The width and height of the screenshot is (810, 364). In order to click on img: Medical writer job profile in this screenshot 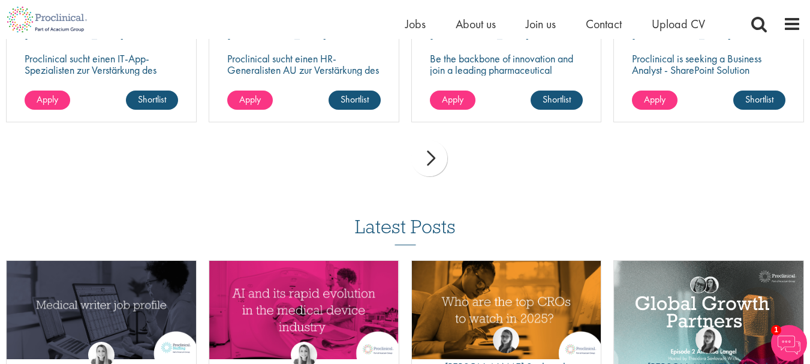, I will do `click(101, 310)`.